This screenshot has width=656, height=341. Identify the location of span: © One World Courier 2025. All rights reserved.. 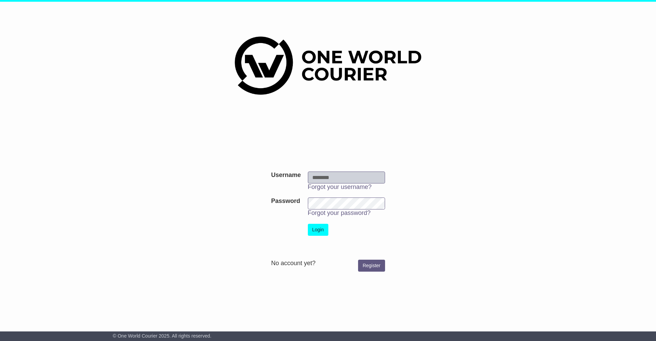
(162, 336).